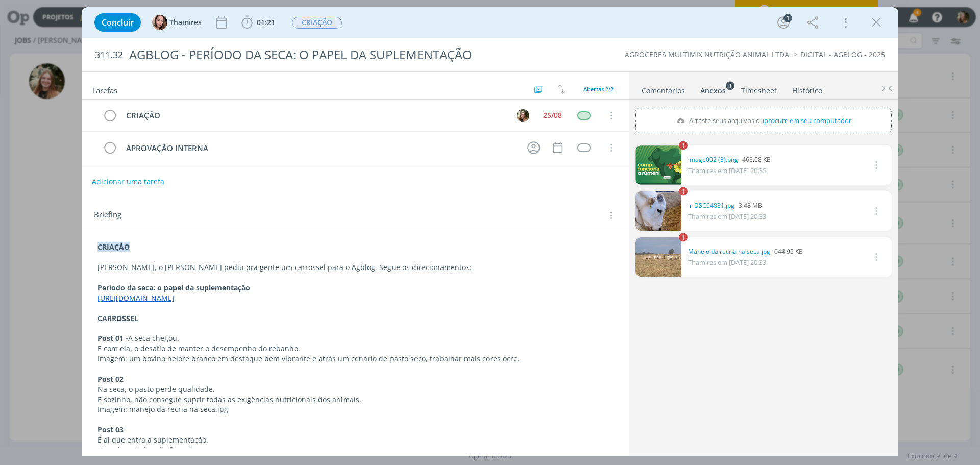  Describe the element at coordinates (523, 116) in the screenshot. I see `button: L` at that location.